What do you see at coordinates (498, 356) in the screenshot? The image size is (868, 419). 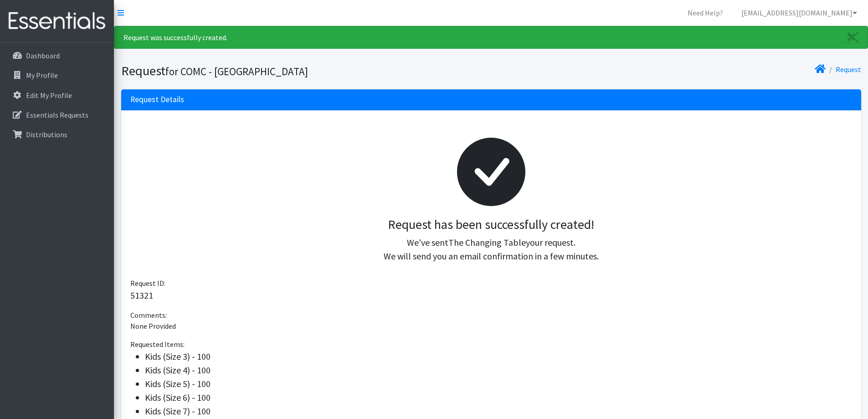 I see `li: Kids (Size 3) - 100` at bounding box center [498, 356].